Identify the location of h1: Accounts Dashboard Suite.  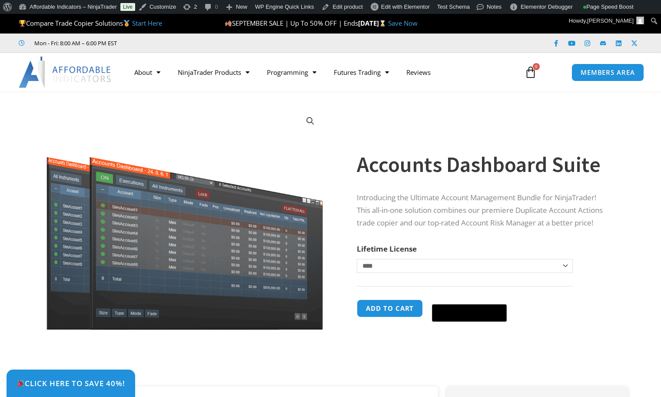
(484, 164).